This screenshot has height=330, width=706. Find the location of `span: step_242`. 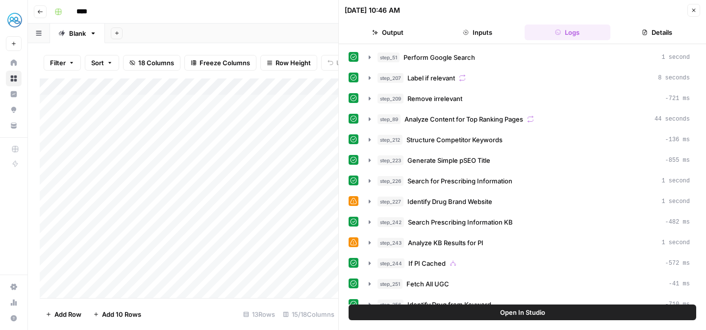

span: step_242 is located at coordinates (390, 222).